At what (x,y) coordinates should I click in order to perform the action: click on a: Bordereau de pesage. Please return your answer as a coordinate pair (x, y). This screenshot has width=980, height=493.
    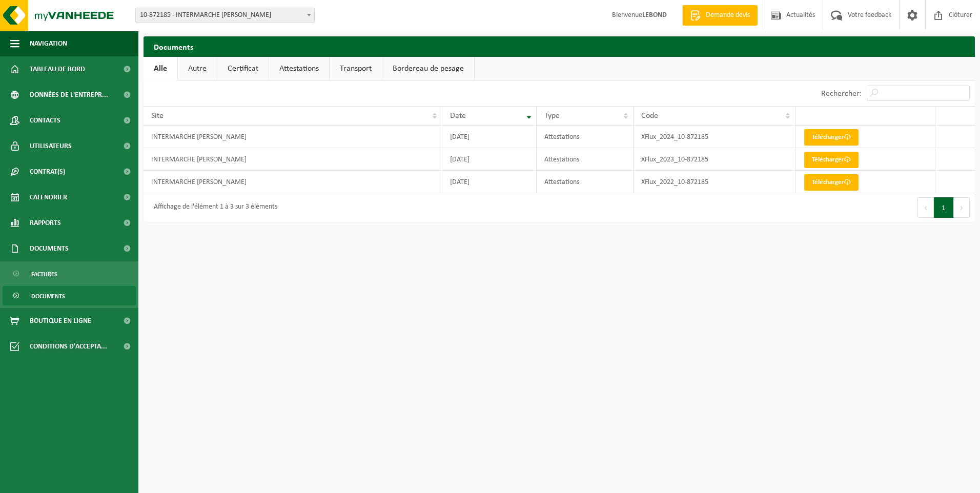
    Looking at the image, I should click on (428, 69).